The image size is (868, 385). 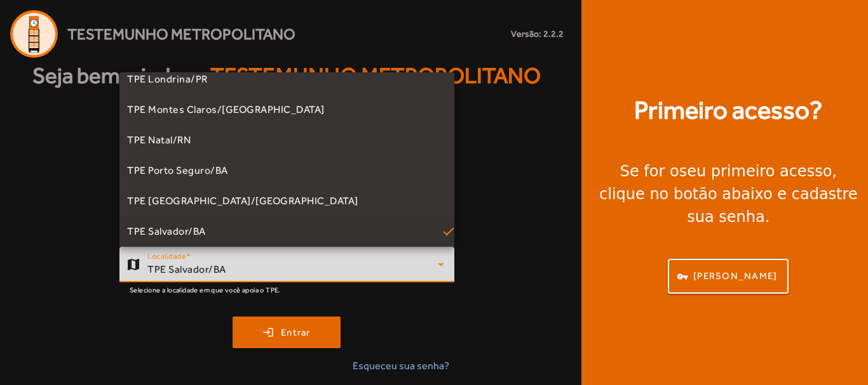 What do you see at coordinates (177, 171) in the screenshot?
I see `span: TPE Porto Seguro/BA` at bounding box center [177, 171].